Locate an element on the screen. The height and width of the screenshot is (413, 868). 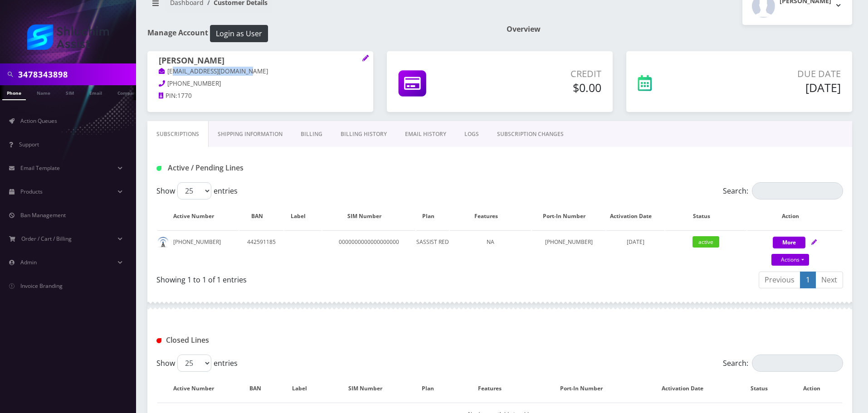
img: Closed Lines is located at coordinates (158, 340).